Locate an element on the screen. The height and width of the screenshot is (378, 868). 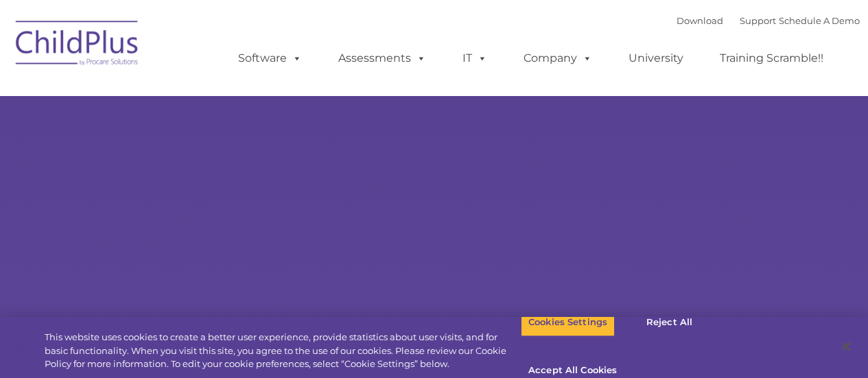
a: Download is located at coordinates (700, 21).